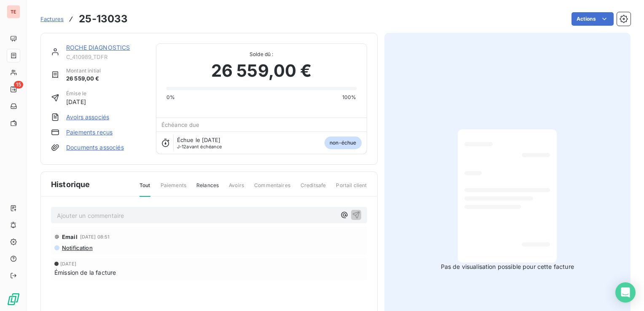  I want to click on a: Documents associés, so click(95, 148).